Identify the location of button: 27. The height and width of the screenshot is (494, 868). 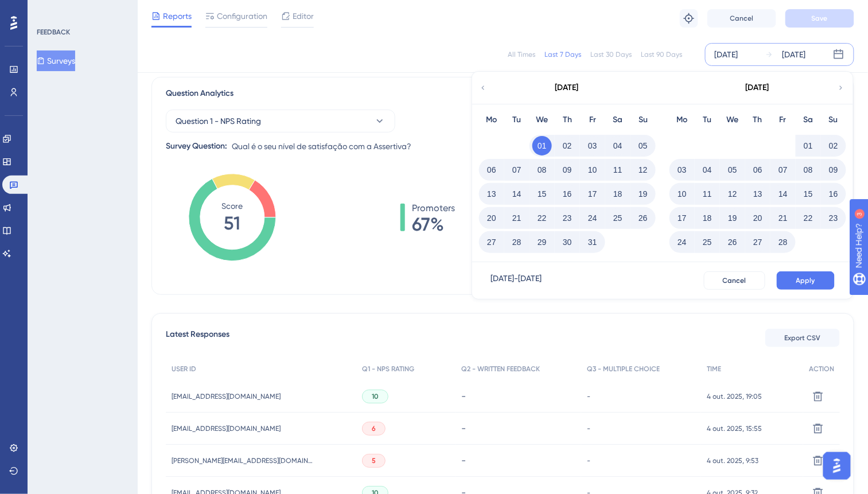
(492, 242).